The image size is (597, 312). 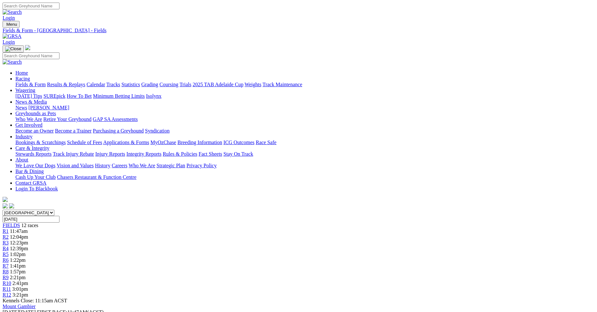 I want to click on a: GAP SA Assessments, so click(x=115, y=119).